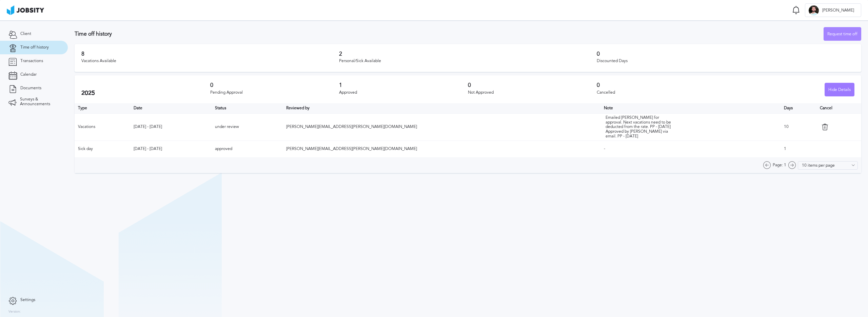 The width and height of the screenshot is (868, 317). Describe the element at coordinates (102, 108) in the screenshot. I see `th: Type` at that location.